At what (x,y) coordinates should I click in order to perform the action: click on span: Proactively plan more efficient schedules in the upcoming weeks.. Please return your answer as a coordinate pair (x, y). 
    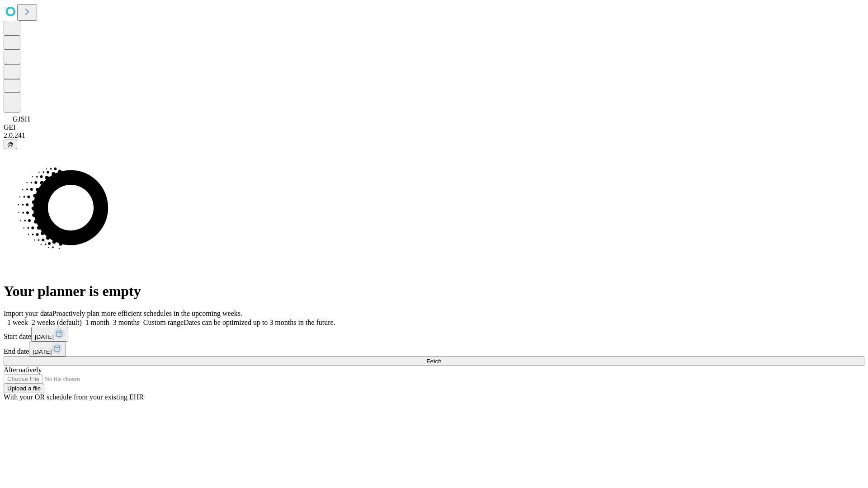
    Looking at the image, I should click on (148, 313).